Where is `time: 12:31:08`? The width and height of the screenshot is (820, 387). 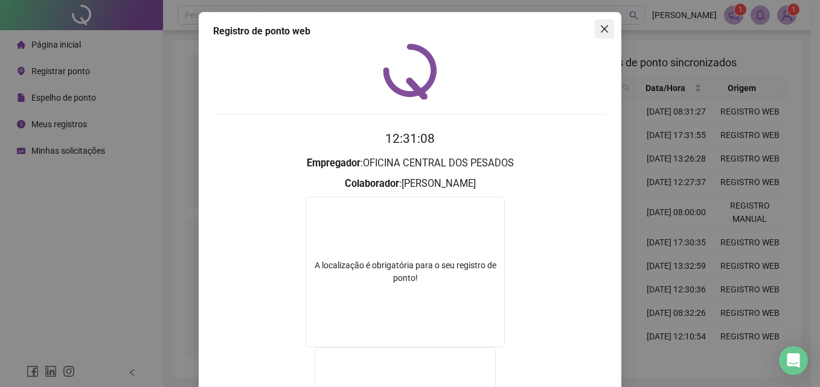 time: 12:31:08 is located at coordinates (410, 139).